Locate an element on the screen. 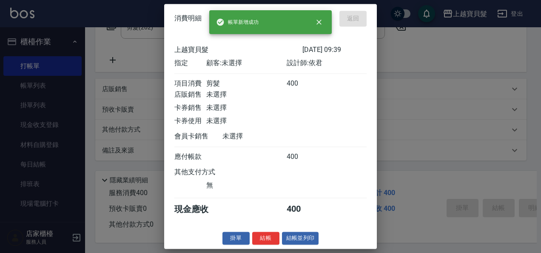  div: 其他支付方式 is located at coordinates (206, 172).